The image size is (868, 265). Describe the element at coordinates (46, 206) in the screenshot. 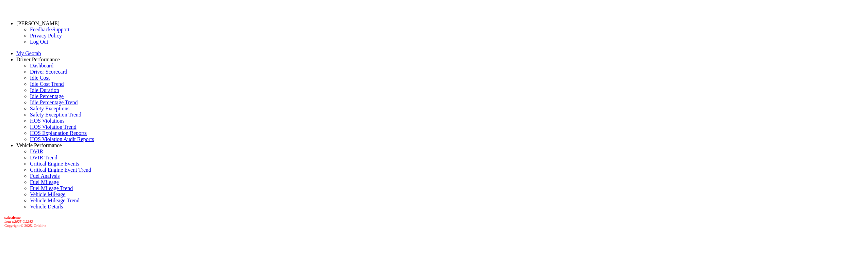

I see `a: Vehicle Details` at that location.